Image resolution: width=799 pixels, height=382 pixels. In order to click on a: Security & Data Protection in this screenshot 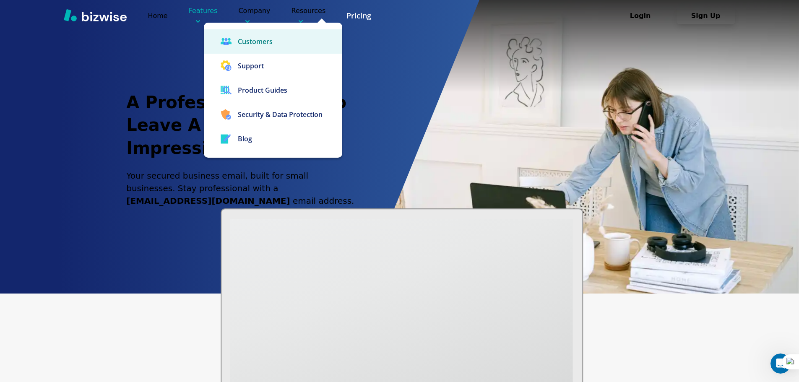, I will do `click(273, 114)`.